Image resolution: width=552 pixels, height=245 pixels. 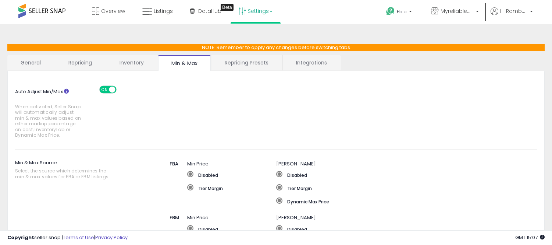 I want to click on label: Auto Adjust Min/Max, so click(x=54, y=114).